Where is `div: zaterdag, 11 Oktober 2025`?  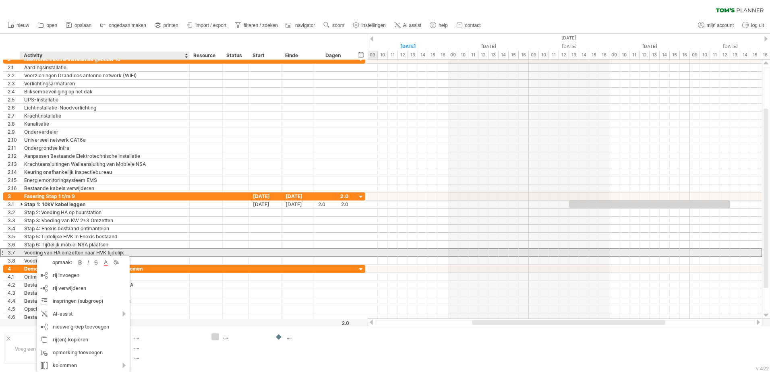 div: zaterdag, 11 Oktober 2025 is located at coordinates (489, 46).